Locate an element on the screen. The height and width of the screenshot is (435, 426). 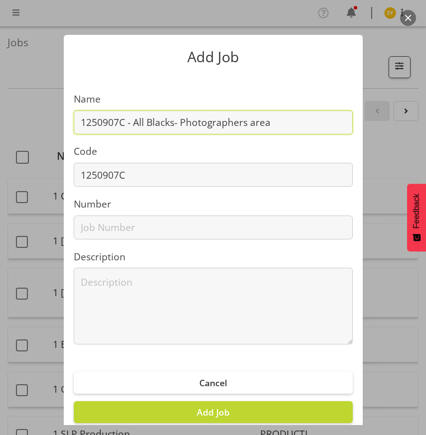
label: Name is located at coordinates (213, 99).